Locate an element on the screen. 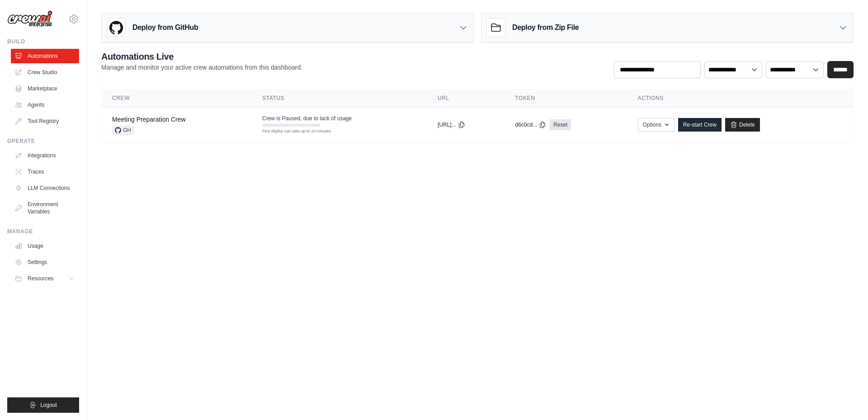  div: Manage is located at coordinates (43, 231).